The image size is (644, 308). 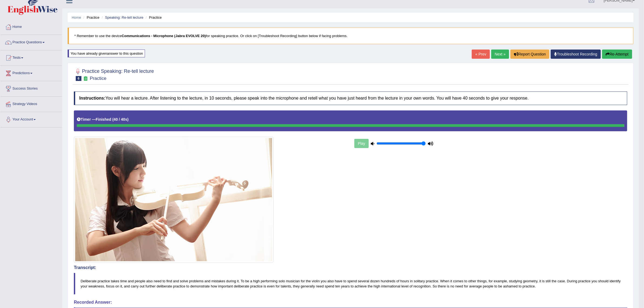 I want to click on b: Finished, so click(x=103, y=119).